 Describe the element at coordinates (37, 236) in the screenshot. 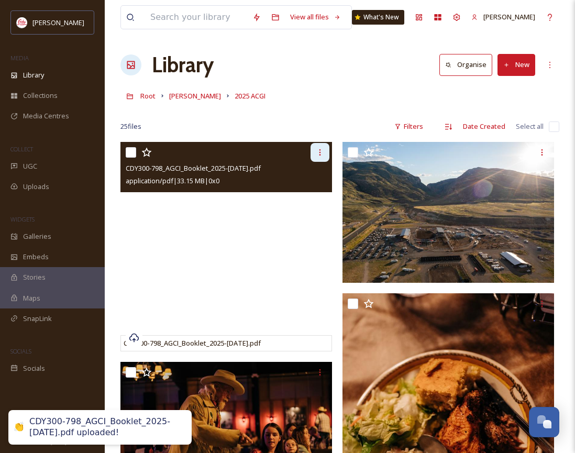

I see `span: Galleries` at that location.